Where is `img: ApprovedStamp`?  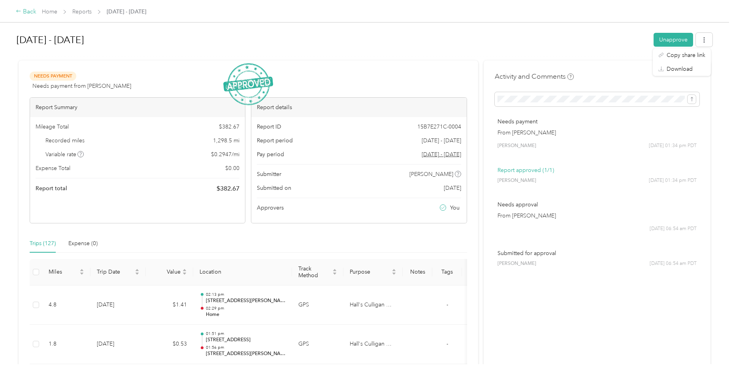 img: ApprovedStamp is located at coordinates (248, 84).